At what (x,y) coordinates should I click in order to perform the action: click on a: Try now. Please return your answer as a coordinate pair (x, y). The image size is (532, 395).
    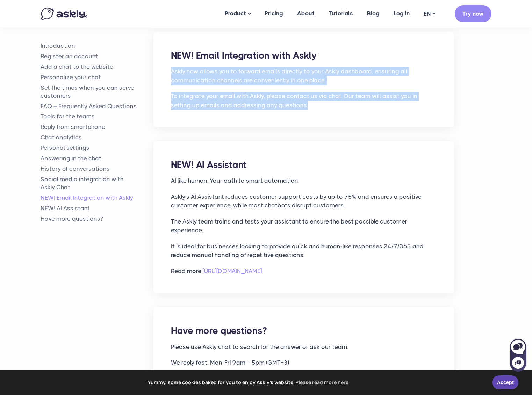
    Looking at the image, I should click on (473, 13).